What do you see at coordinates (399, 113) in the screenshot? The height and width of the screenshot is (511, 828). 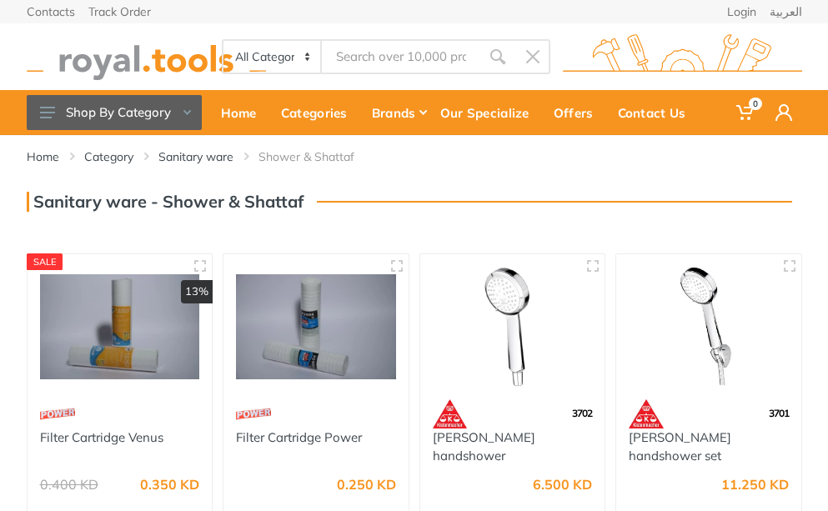 I see `div: Brands` at bounding box center [399, 113].